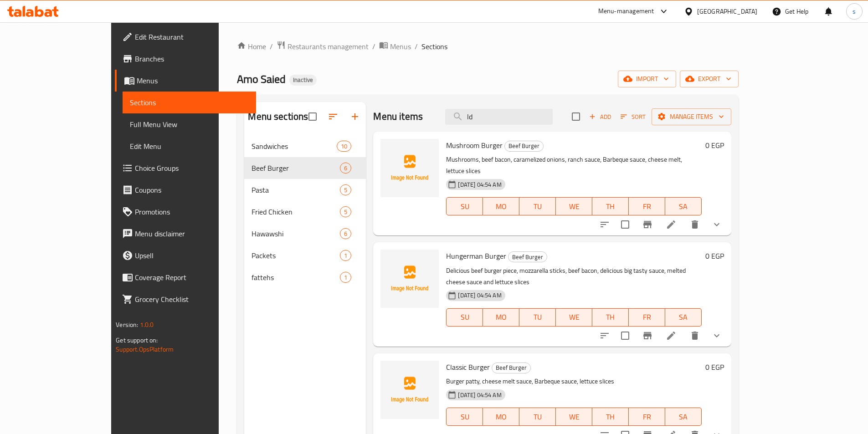  I want to click on a: Coupons, so click(186, 190).